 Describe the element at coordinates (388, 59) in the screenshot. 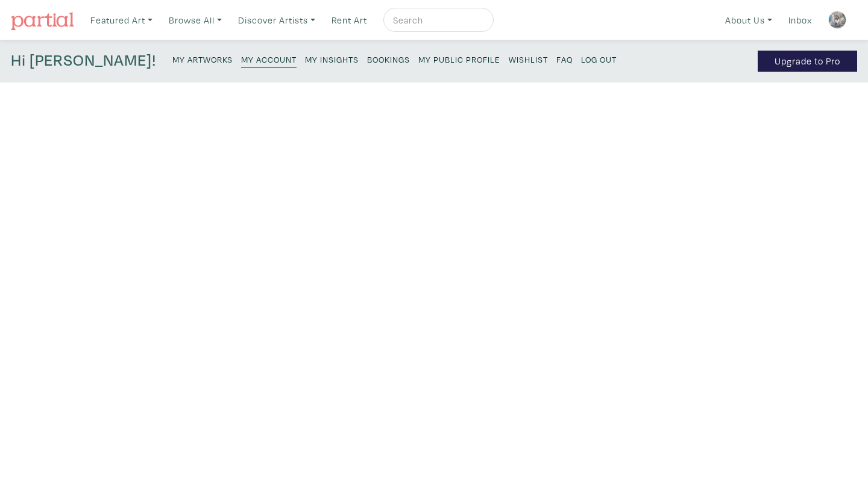

I see `small: Bookings` at that location.